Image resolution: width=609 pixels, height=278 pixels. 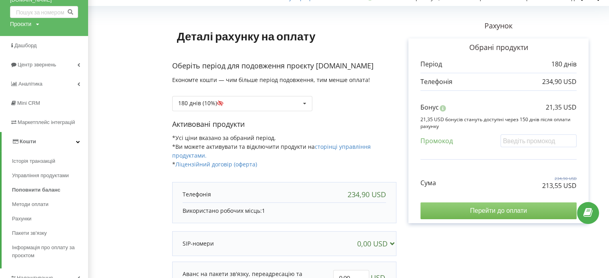 I want to click on span: Кошти, so click(x=28, y=141).